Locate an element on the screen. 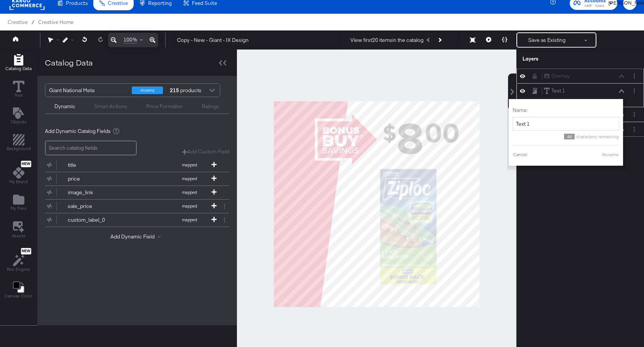 Image resolution: width=644 pixels, height=347 pixels. div: Layers is located at coordinates (561, 59).